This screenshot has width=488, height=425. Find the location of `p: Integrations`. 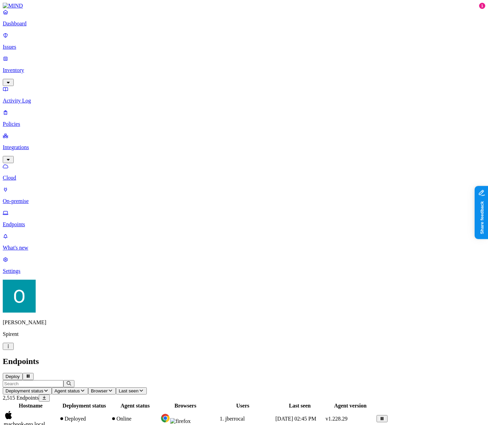

p: Integrations is located at coordinates (244, 147).